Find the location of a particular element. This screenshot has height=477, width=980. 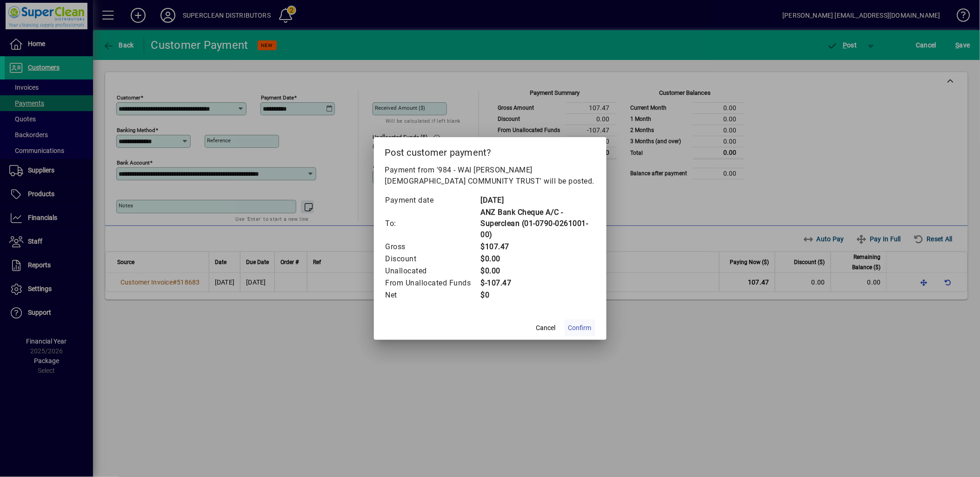

button: Cancel is located at coordinates (546, 327).